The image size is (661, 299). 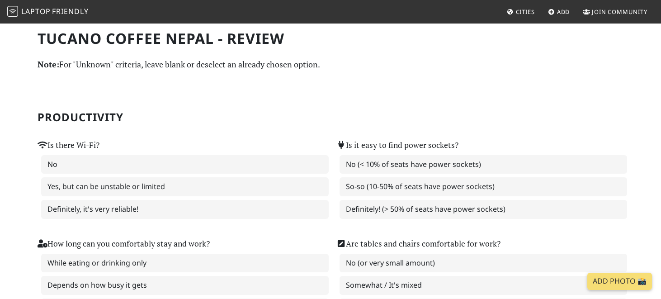 I want to click on span: Add, so click(x=564, y=12).